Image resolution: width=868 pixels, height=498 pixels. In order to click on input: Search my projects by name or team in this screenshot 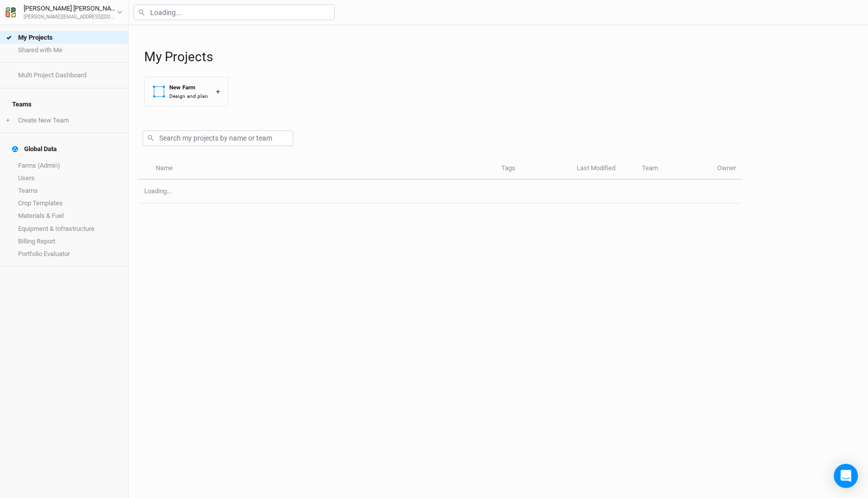, I will do `click(218, 138)`.